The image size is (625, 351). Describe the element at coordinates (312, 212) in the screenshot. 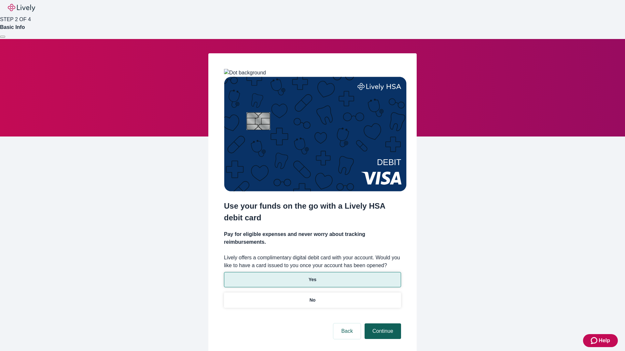

I see `h2: Use your funds on the go with a Lively HSA debit card` at that location.